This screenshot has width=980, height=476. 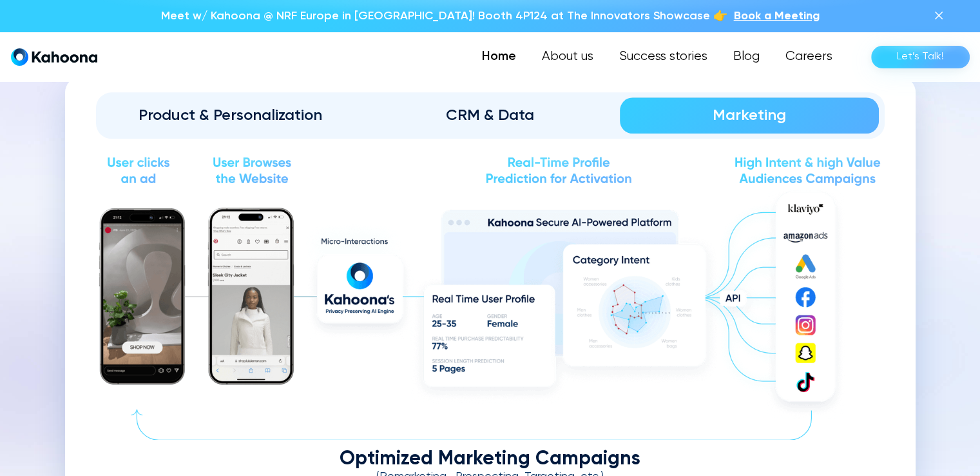 I want to click on a: Let’s Talk!, so click(x=920, y=57).